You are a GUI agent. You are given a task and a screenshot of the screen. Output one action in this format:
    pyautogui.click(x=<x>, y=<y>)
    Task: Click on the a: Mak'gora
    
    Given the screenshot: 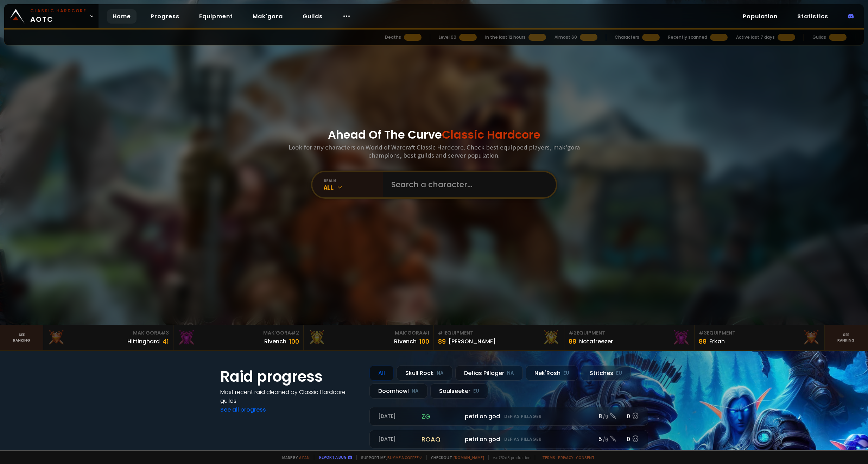 What is the action you would take?
    pyautogui.click(x=267, y=17)
    